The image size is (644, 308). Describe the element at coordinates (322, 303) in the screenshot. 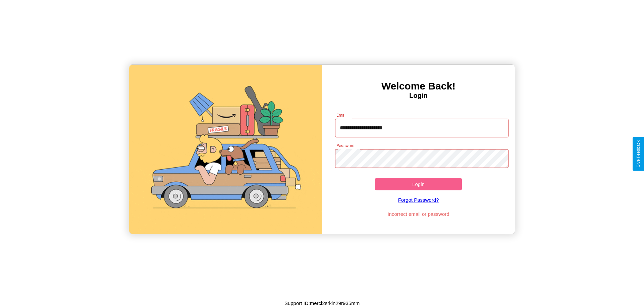

I see `p: Support ID: merci2srkln29r935mm` at that location.